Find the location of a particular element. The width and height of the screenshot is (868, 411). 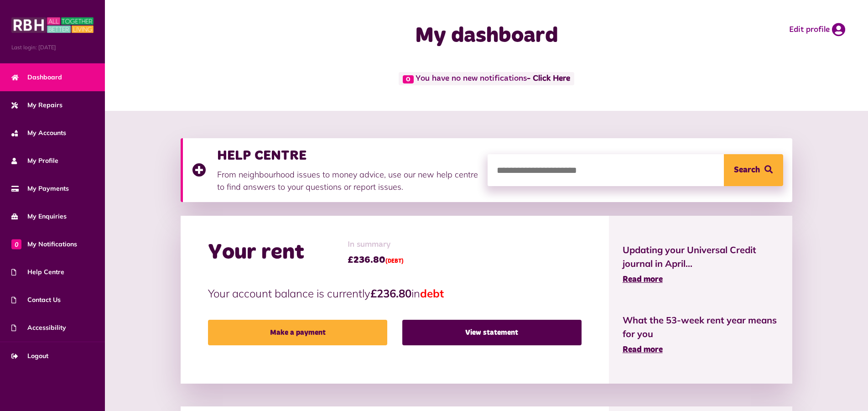

a: What the 53-week rent year means for you Read more is located at coordinates (701, 335).